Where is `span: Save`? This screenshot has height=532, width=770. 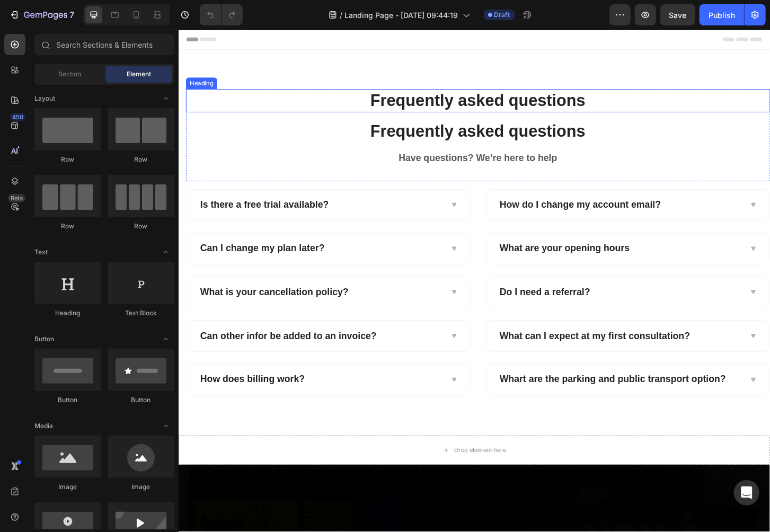 span: Save is located at coordinates (678, 15).